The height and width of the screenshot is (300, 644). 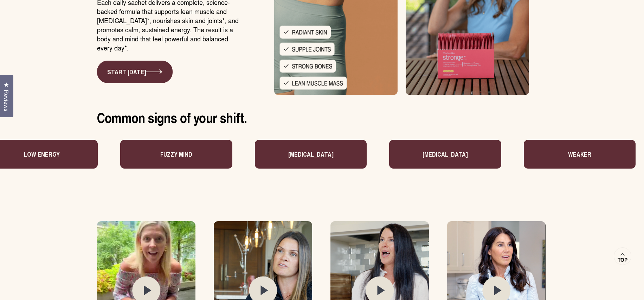 What do you see at coordinates (40, 155) in the screenshot?
I see `p: Low energy` at bounding box center [40, 155].